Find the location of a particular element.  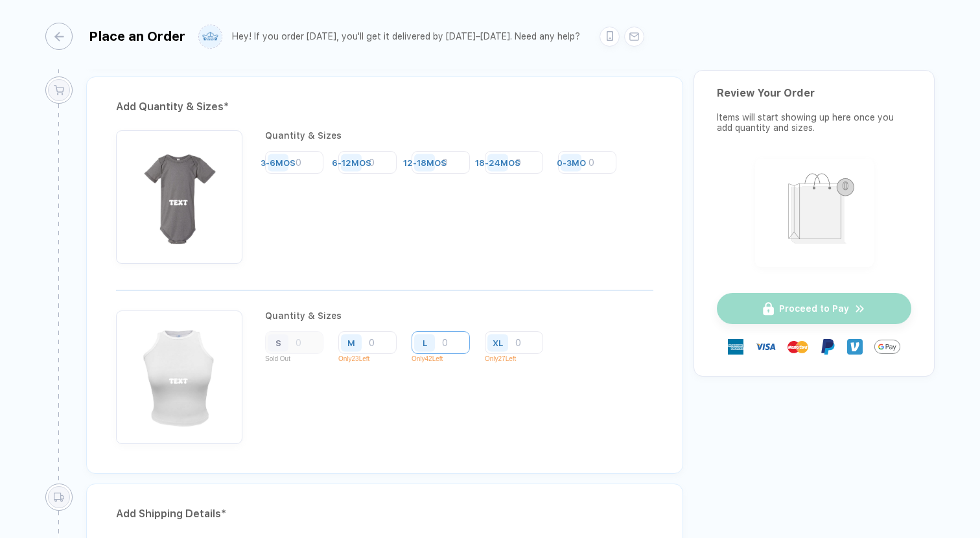

img: 1759483391087dponh_nt_front.png is located at coordinates (179, 193).